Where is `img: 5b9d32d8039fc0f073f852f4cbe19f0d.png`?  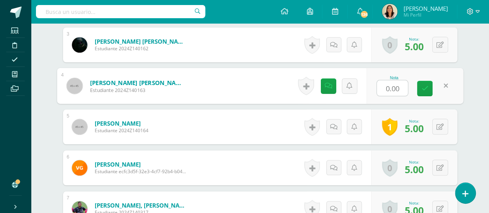
img: 5b9d32d8039fc0f073f852f4cbe19f0d.png is located at coordinates (80, 168).